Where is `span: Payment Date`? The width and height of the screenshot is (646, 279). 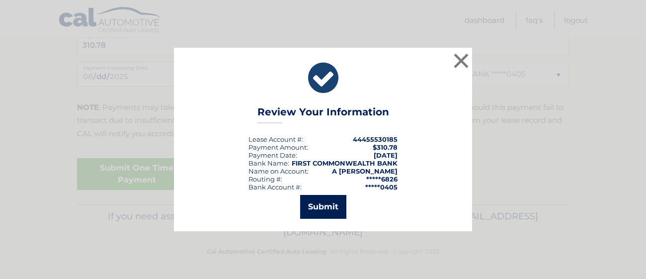
span: Payment Date is located at coordinates (272, 155).